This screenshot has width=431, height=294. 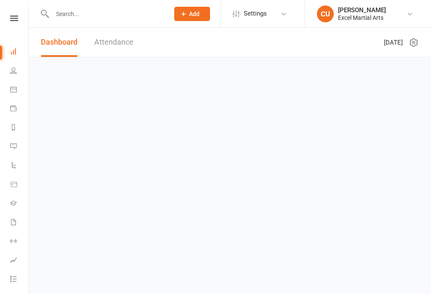 I want to click on a: Attendance, so click(x=114, y=42).